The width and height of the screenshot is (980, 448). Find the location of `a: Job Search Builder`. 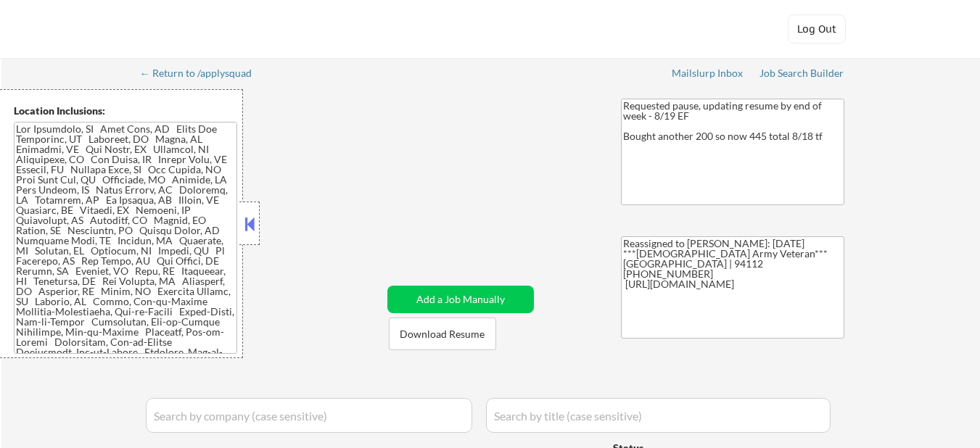

a: Job Search Builder is located at coordinates (802, 75).